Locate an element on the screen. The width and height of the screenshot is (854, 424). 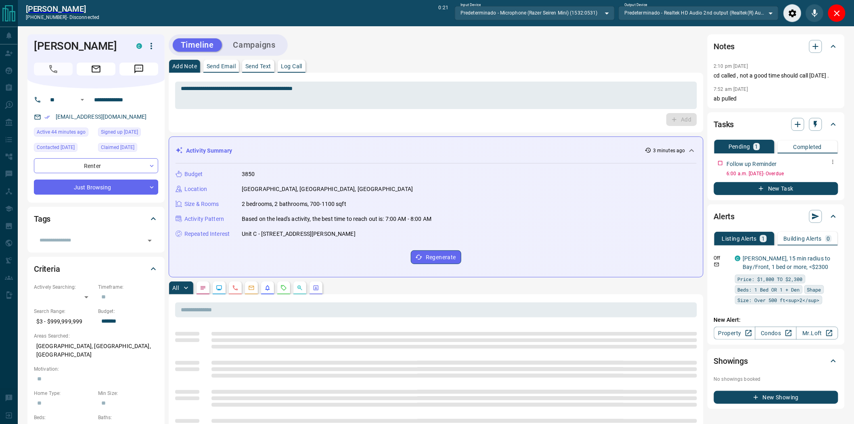
div: Mute is located at coordinates (814, 13).